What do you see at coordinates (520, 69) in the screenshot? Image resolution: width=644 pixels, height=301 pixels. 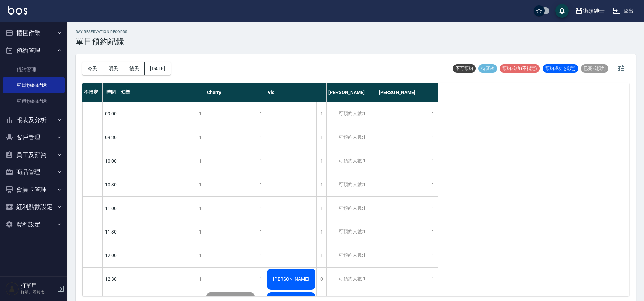 I see `span: 預約成功 (不指定)` at bounding box center [520, 69].